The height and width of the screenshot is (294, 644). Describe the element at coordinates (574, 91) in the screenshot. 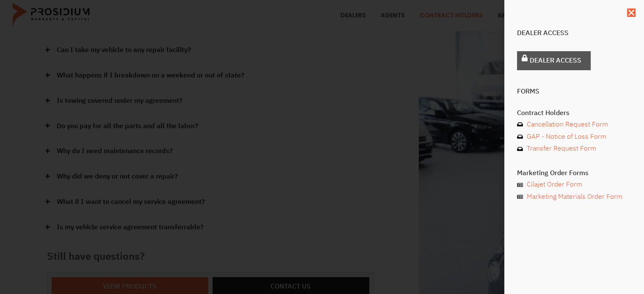

I see `h4: Forms` at that location.